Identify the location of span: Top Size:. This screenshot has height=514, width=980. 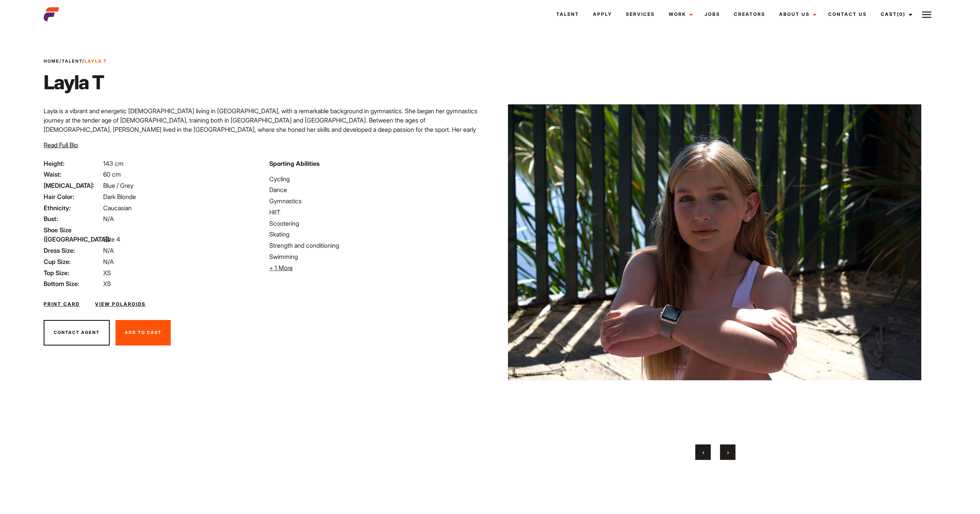
(73, 273).